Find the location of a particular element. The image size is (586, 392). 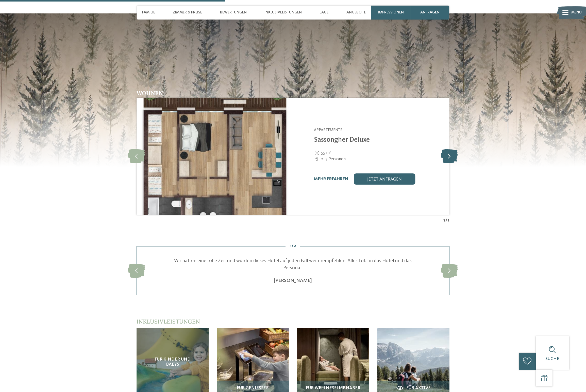

span: Suche is located at coordinates (552, 359).